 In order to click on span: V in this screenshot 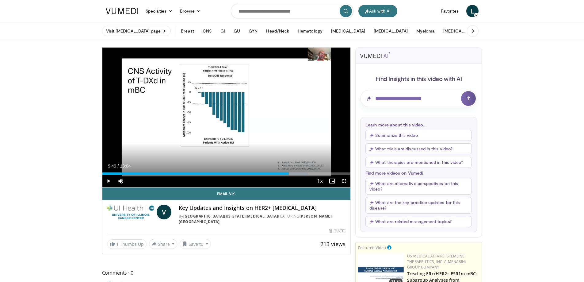, I will do `click(164, 212)`.